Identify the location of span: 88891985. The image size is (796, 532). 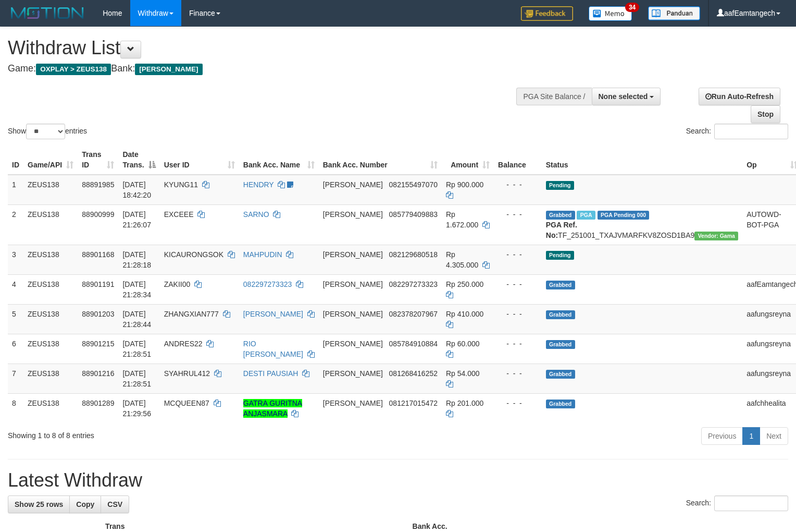
(98, 185).